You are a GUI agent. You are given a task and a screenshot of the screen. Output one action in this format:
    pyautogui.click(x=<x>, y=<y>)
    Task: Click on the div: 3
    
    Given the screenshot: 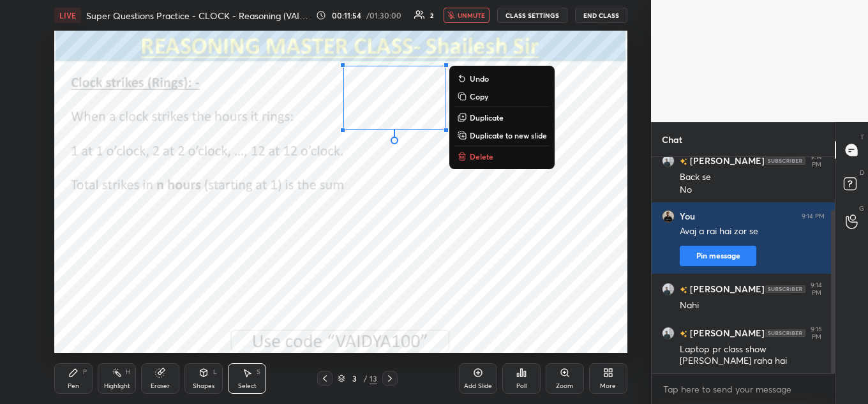 What is the action you would take?
    pyautogui.click(x=354, y=378)
    